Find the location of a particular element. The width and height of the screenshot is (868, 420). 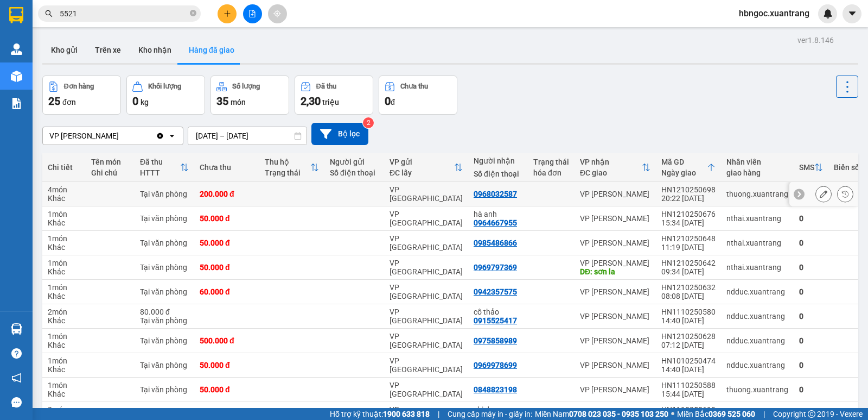

div: Chưa thu is located at coordinates (414, 86).